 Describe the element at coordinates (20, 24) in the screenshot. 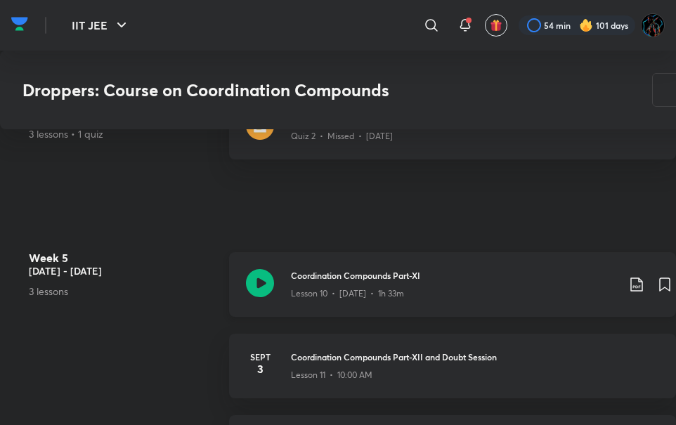

I see `img: Company Logo` at that location.